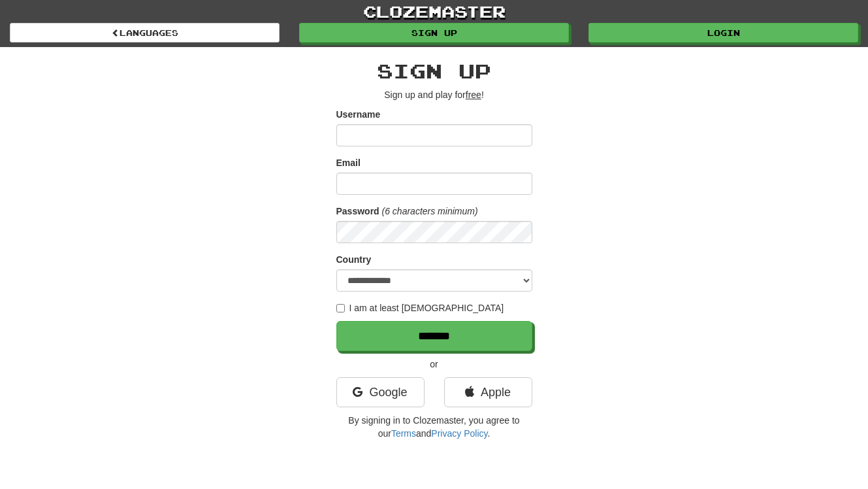 This screenshot has height=489, width=868. I want to click on a: Sign up, so click(434, 33).